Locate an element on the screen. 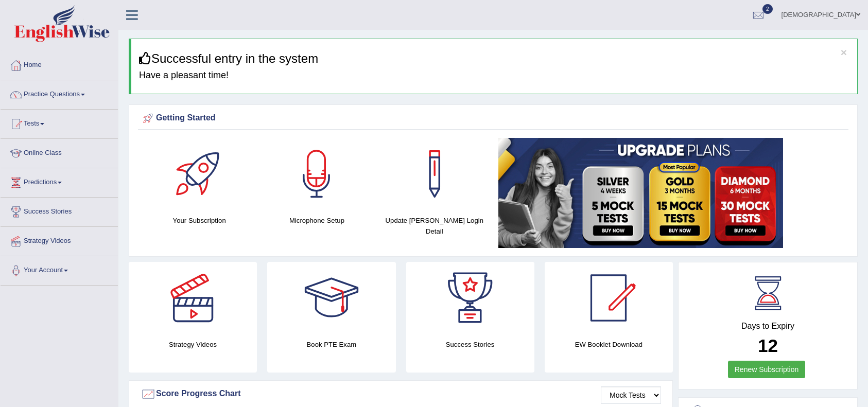 The height and width of the screenshot is (407, 868). h4: EW Booklet Download is located at coordinates (608, 344).